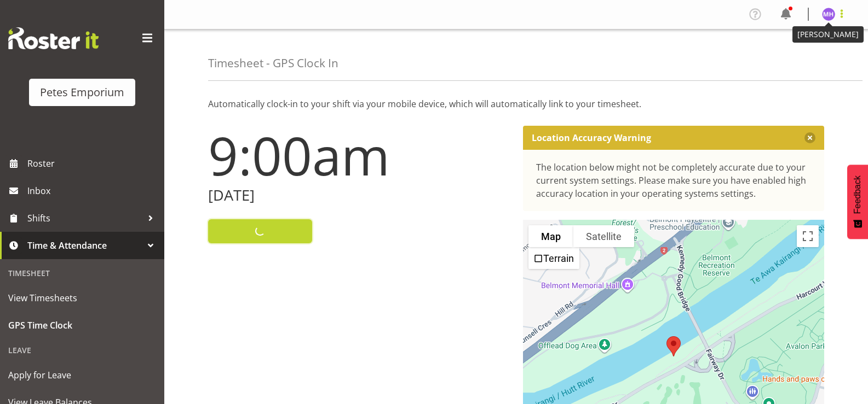 This screenshot has height=404, width=868. What do you see at coordinates (559, 258) in the screenshot?
I see `label: Terrain` at bounding box center [559, 258].